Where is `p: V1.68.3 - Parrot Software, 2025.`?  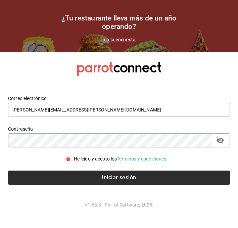
p: V1.68.3 - Parrot Software, 2025. is located at coordinates (119, 205).